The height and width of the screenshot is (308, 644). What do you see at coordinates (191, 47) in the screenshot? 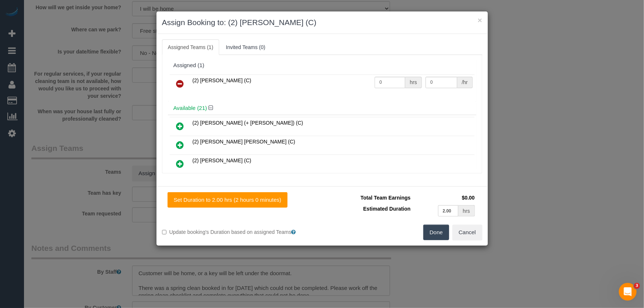
I see `a: Assigned Teams (1)` at bounding box center [191, 47].